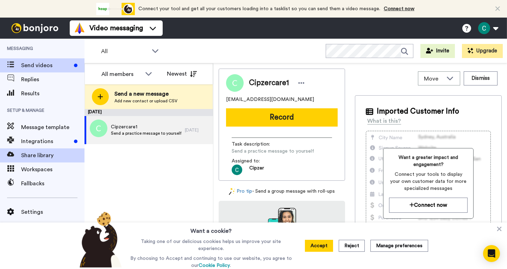 The image size is (507, 269). What do you see at coordinates (211, 229) in the screenshot?
I see `h3: Want a cookie?` at bounding box center [211, 229].